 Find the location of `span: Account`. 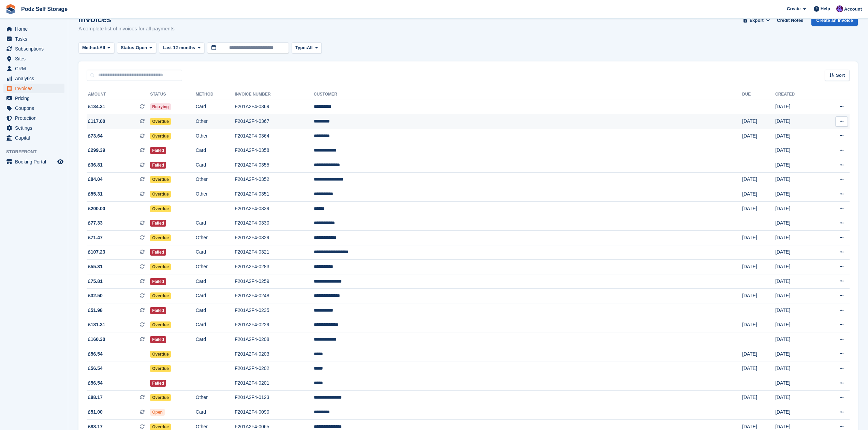

span: Account is located at coordinates (853, 9).